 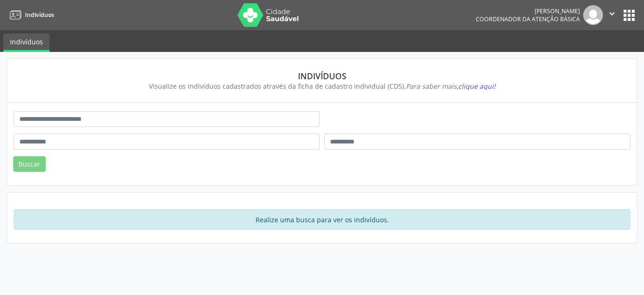 I want to click on img: img, so click(x=593, y=15).